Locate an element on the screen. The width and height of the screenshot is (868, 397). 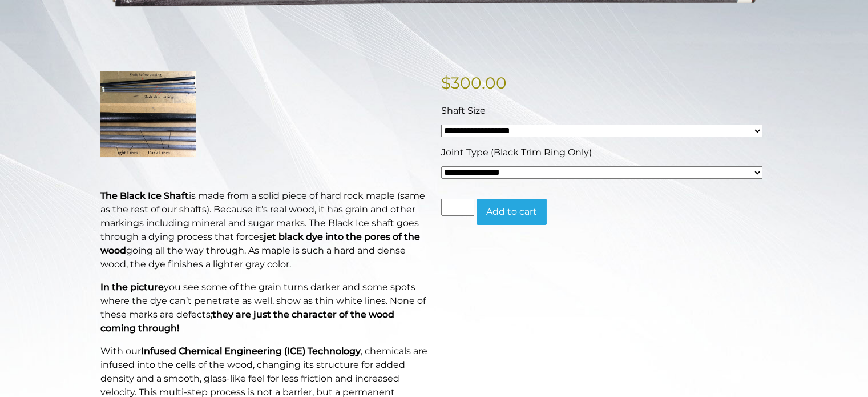
span: Joint Type (Black Trim Ring Only) is located at coordinates (517, 152).